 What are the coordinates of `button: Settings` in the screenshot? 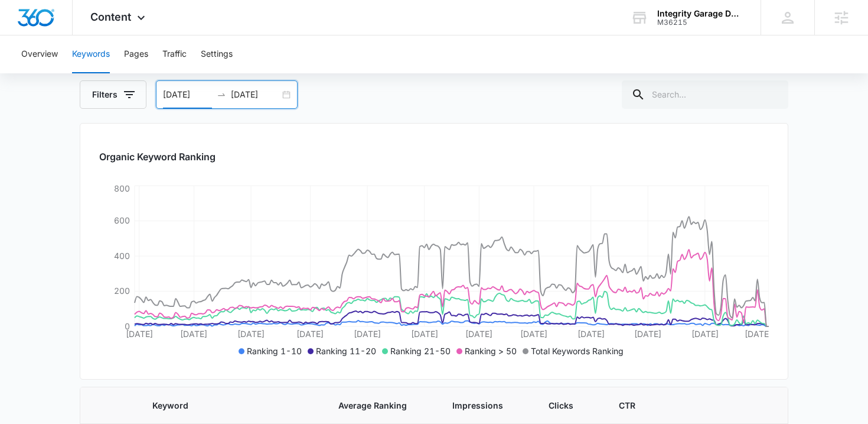 It's located at (217, 54).